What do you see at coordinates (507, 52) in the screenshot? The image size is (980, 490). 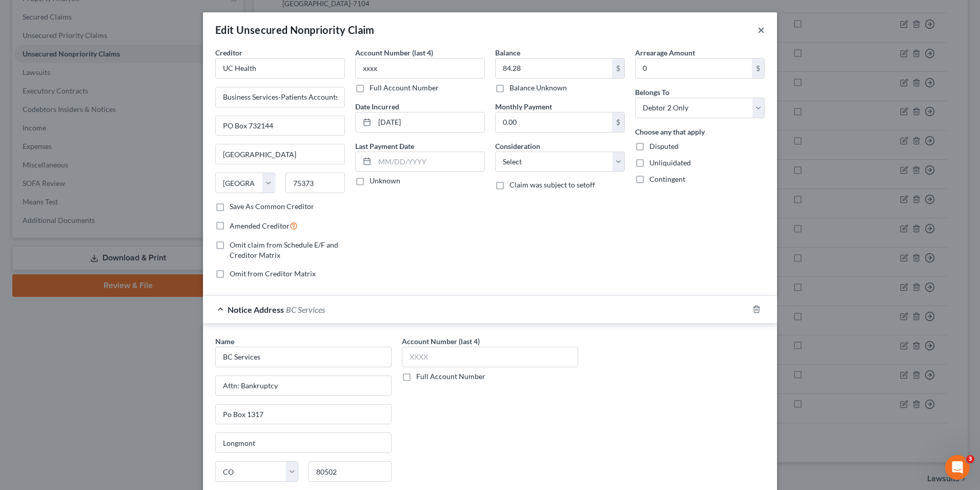 I see `label: Balance` at bounding box center [507, 52].